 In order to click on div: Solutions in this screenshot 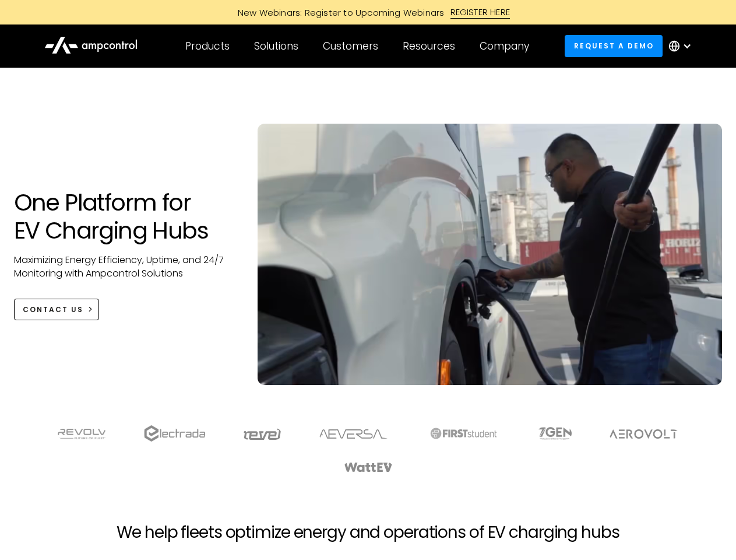, I will do `click(276, 46)`.